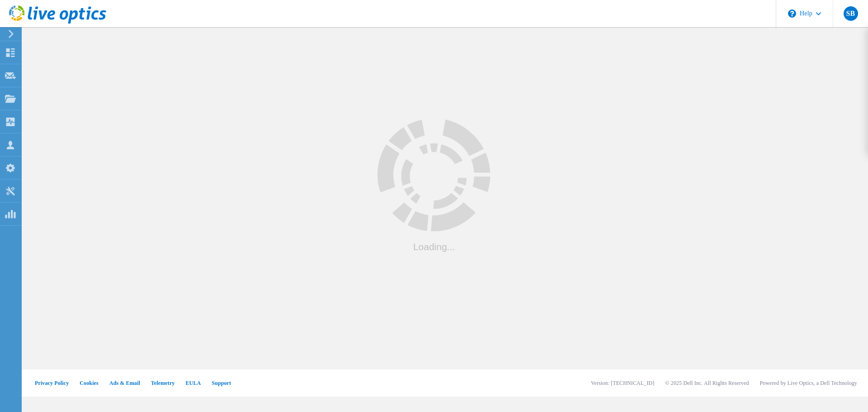  Describe the element at coordinates (808, 383) in the screenshot. I see `li: Powered by Live Optics, a Dell Technology` at that location.